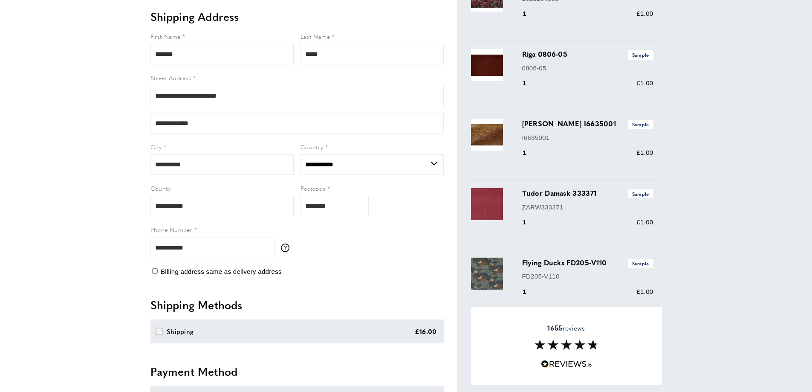 This screenshot has height=392, width=812. I want to click on span: Country, so click(312, 147).